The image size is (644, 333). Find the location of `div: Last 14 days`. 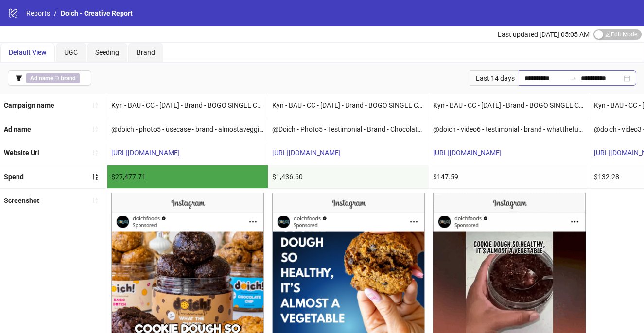

div: Last 14 days is located at coordinates (494, 78).